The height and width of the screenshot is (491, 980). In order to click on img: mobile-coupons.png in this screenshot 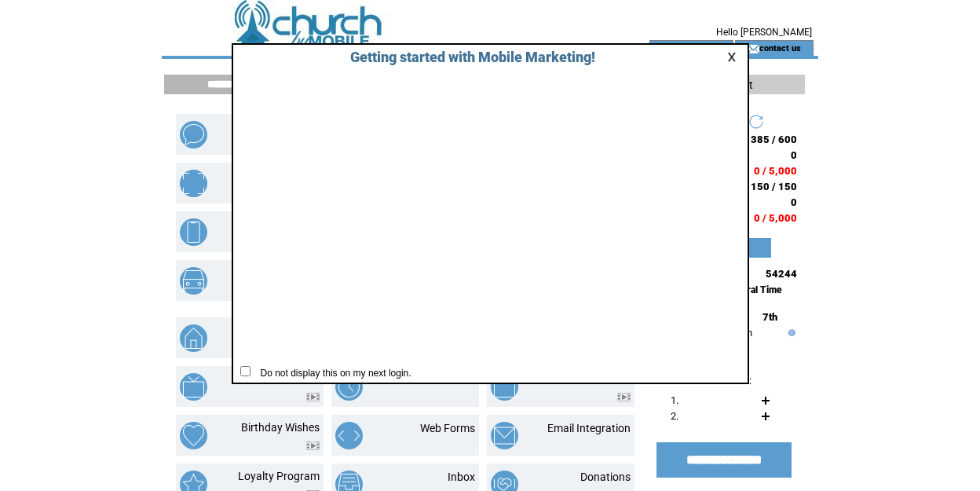, I will do `click(193, 183)`.